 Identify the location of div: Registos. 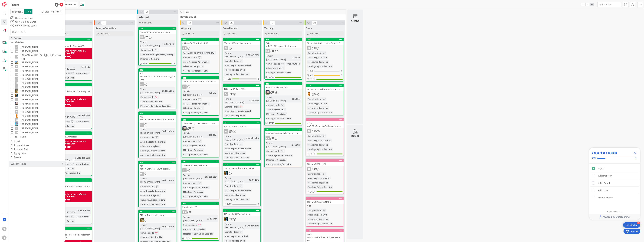
(240, 70).